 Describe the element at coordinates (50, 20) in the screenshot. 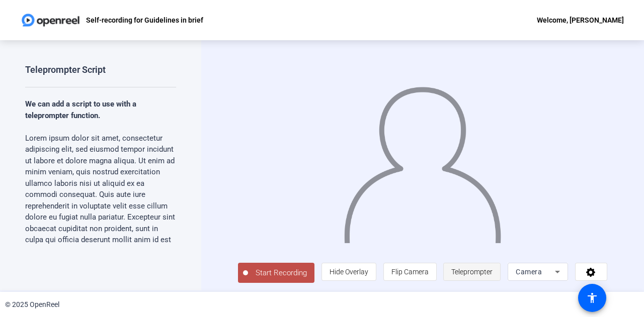

I see `img: OpenReel logo` at that location.